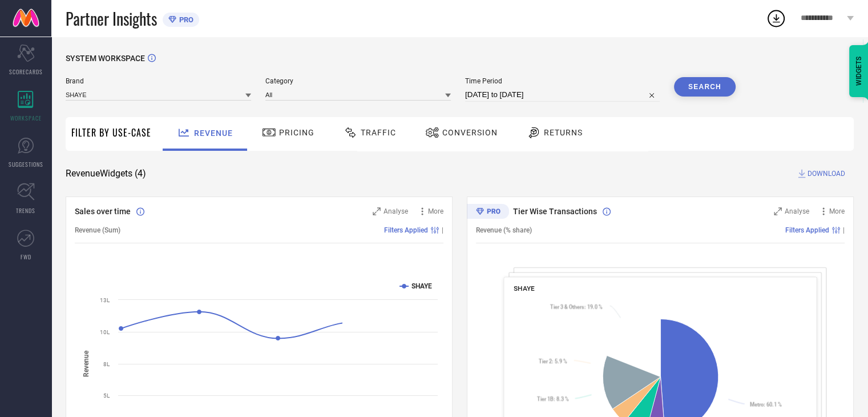  What do you see at coordinates (827, 173) in the screenshot?
I see `span: DOWNLOAD` at bounding box center [827, 173].